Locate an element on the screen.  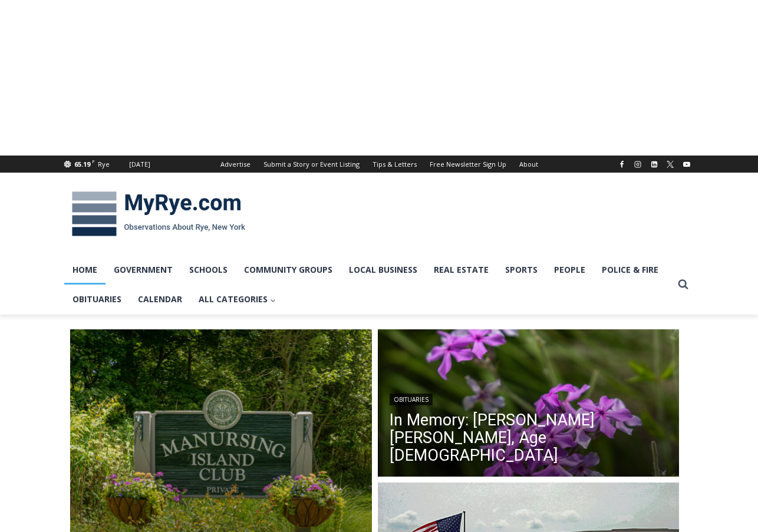
img: (PHOTO: Kim Eierman of EcoBeneficial designed and oversaw the installation of native plant beds f... is located at coordinates (529, 404).